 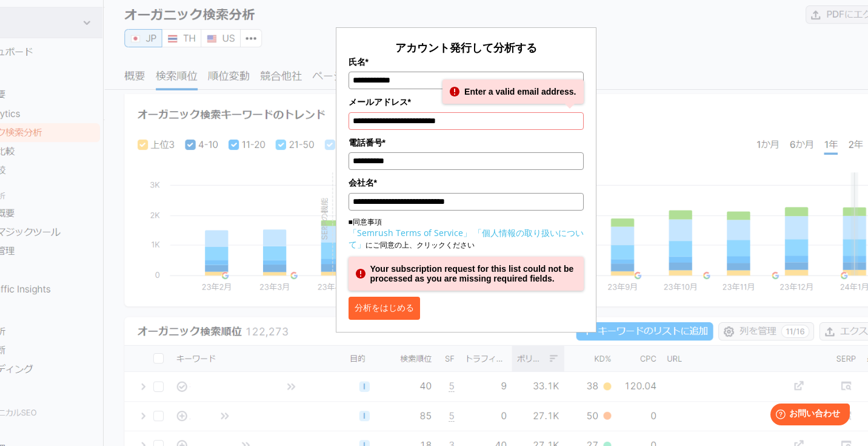 I want to click on span: アカウント発行して分析する, so click(x=466, y=47).